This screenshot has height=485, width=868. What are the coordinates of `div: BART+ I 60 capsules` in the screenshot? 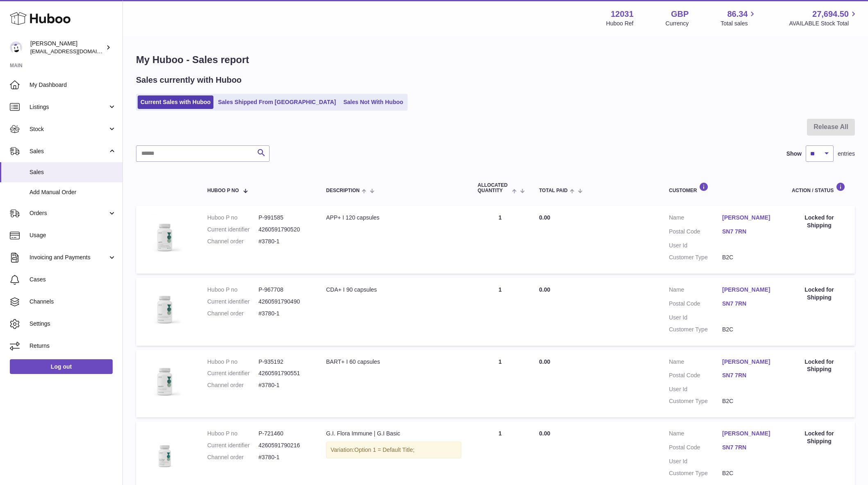 It's located at (393, 361).